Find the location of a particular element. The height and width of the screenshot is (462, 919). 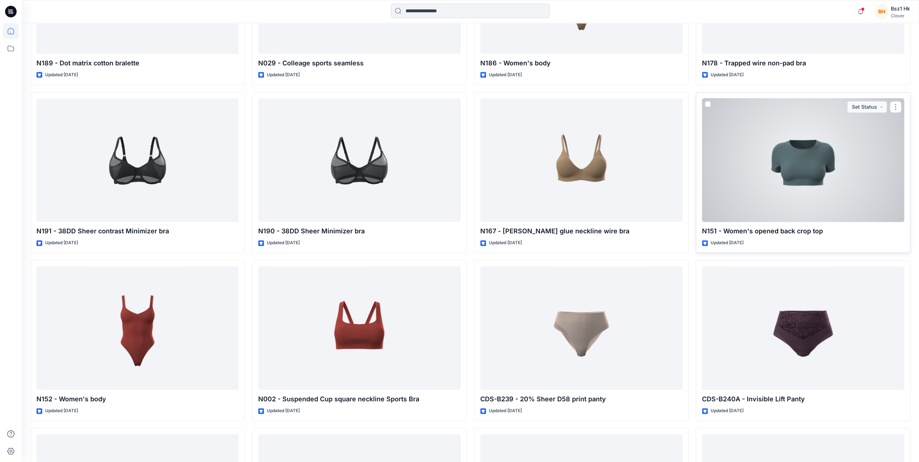

p: N002 - Suspended Cup square neckline Sports Bra is located at coordinates (359, 399).